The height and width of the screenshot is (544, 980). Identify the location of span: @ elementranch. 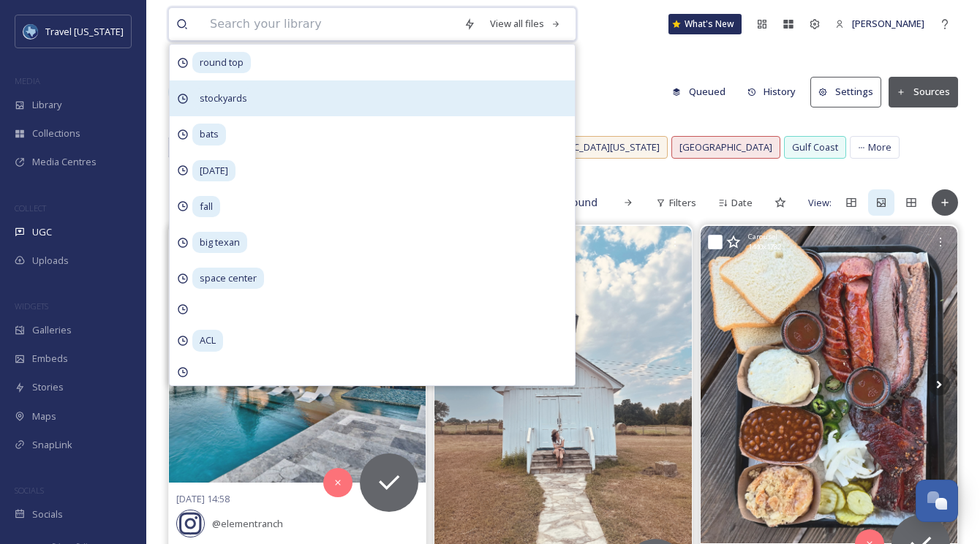
(247, 524).